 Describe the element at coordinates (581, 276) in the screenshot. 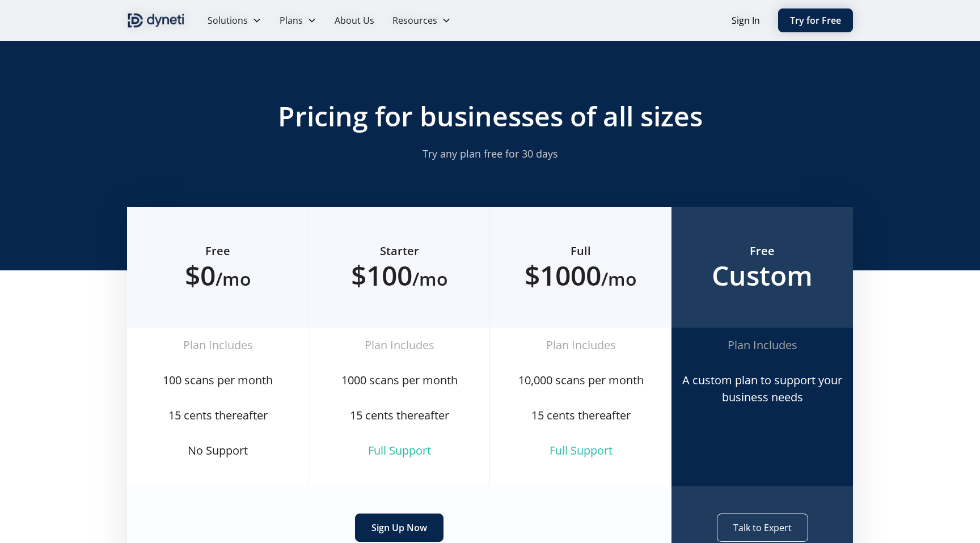

I see `h2: $1000` at that location.